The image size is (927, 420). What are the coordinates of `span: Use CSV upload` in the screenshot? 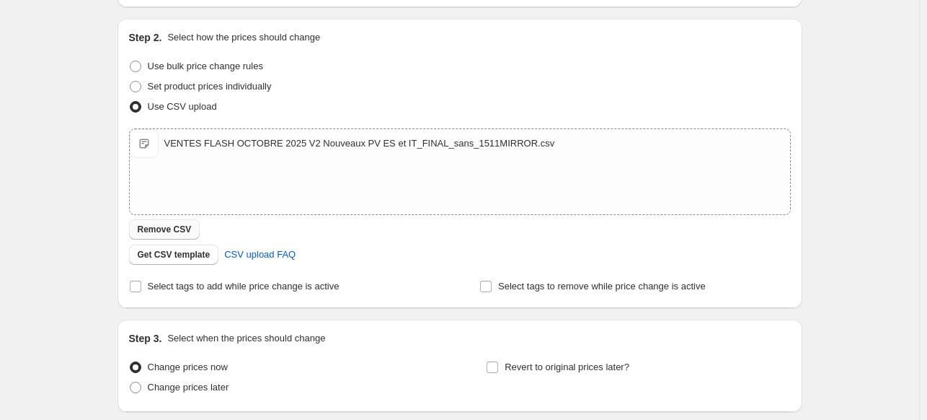 It's located at (182, 106).